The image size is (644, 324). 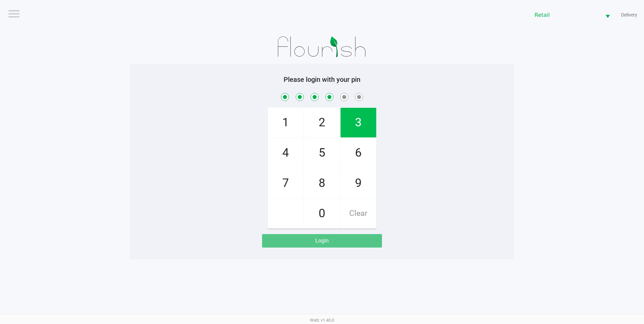 What do you see at coordinates (629, 15) in the screenshot?
I see `span: Delivery` at bounding box center [629, 15].